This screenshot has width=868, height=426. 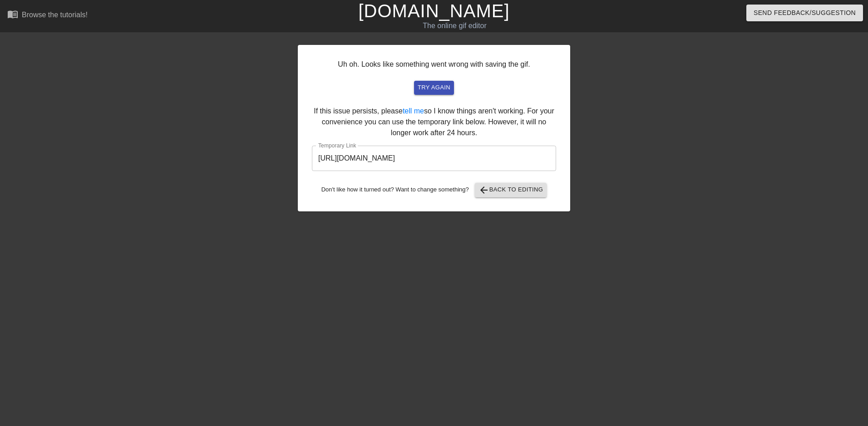 What do you see at coordinates (434, 87) in the screenshot?
I see `span: try again` at bounding box center [434, 87].